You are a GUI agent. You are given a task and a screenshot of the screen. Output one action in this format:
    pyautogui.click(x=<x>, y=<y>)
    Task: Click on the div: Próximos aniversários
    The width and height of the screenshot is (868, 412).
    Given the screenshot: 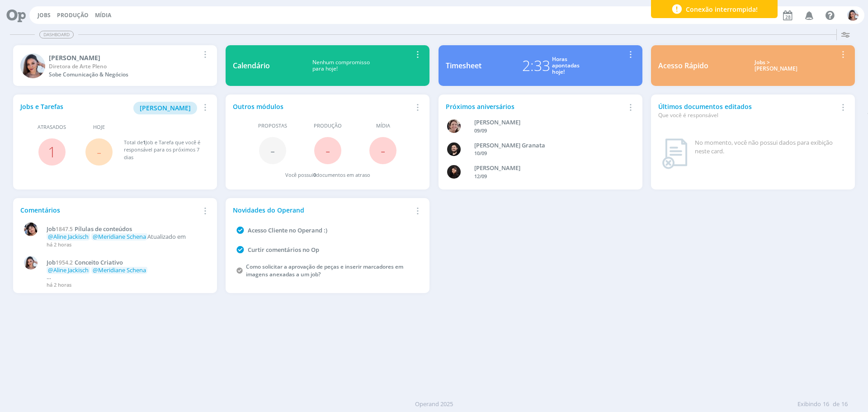 What is the action you would take?
    pyautogui.click(x=535, y=106)
    